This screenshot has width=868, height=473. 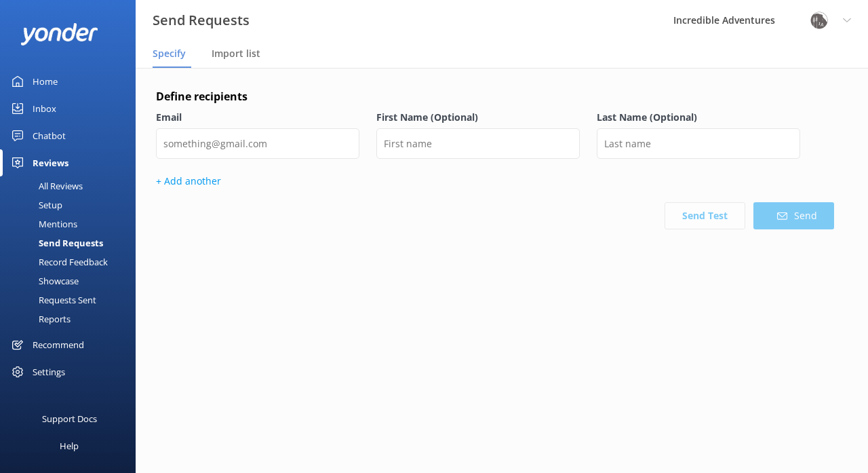 I want to click on div: Support Docs, so click(x=69, y=419).